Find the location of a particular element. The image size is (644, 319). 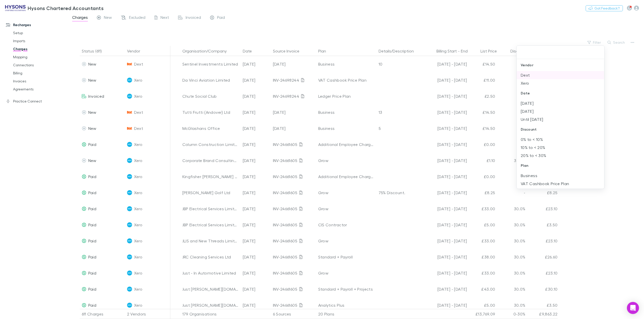

li: Dext is located at coordinates (561, 76).